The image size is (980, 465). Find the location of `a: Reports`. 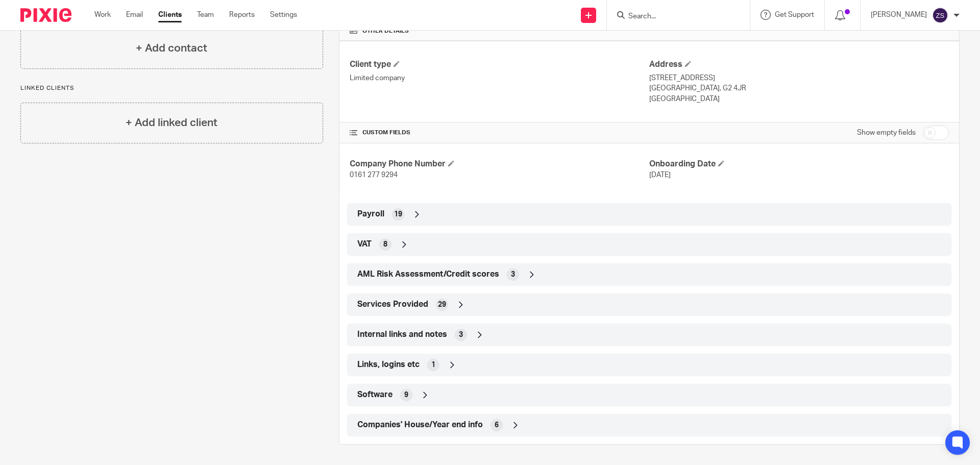

a: Reports is located at coordinates (242, 15).